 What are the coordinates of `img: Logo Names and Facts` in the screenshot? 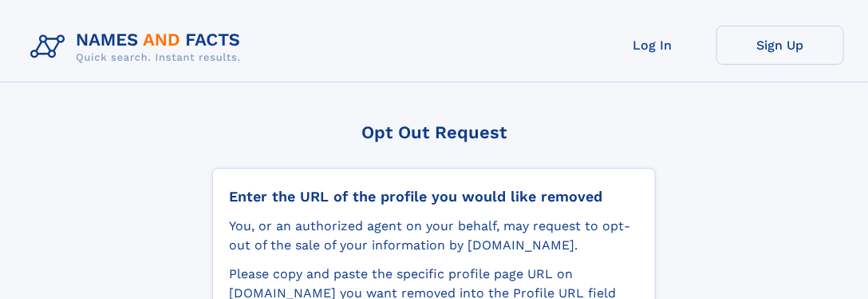 It's located at (139, 47).